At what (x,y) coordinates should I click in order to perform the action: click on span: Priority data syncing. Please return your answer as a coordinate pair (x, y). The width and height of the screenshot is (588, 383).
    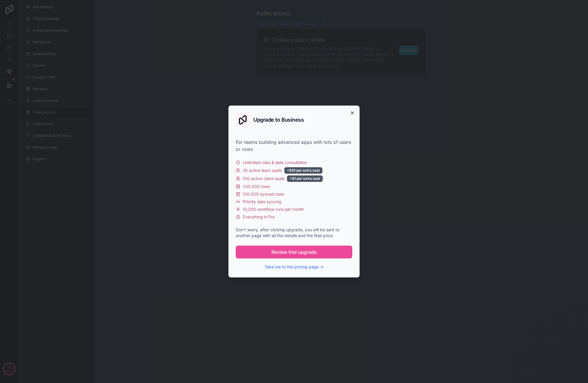
    Looking at the image, I should click on (262, 201).